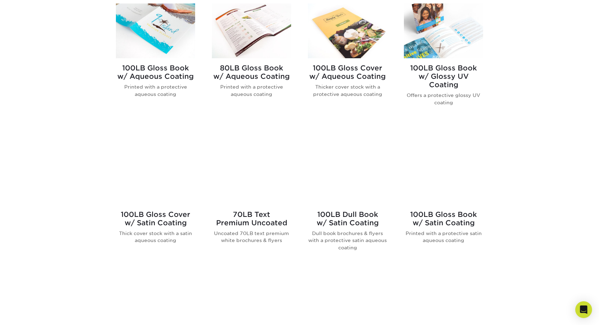  Describe the element at coordinates (443, 237) in the screenshot. I see `p: Printed with a protective satin aqueous coating` at that location.